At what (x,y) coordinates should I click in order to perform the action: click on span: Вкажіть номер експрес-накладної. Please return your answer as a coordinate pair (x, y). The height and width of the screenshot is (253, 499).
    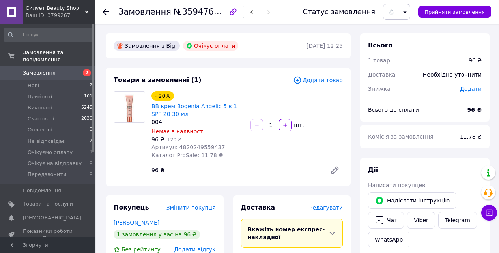
    Looking at the image, I should click on (286, 233).